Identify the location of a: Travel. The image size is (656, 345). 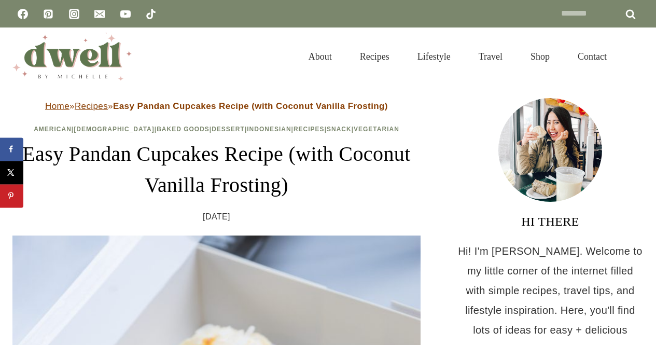
(490, 57).